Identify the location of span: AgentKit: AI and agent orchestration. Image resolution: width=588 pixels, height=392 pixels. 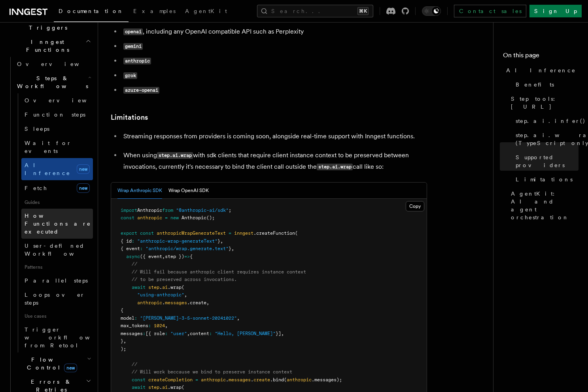
(545, 206).